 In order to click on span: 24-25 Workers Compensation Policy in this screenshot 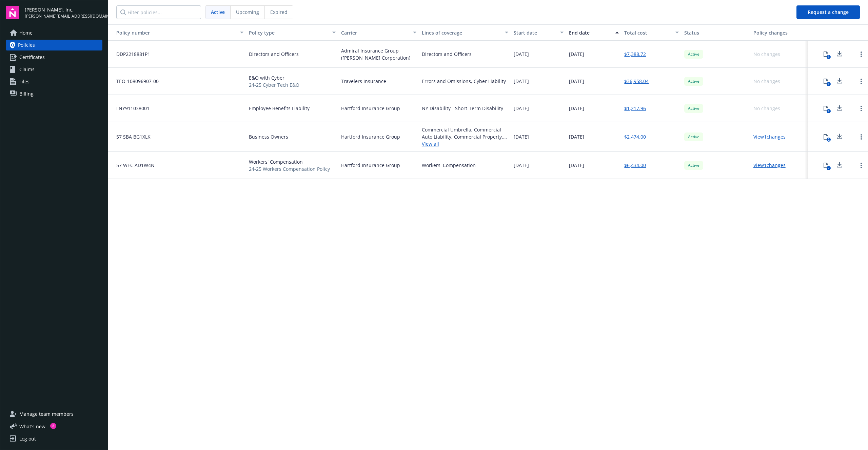, I will do `click(290, 169)`.